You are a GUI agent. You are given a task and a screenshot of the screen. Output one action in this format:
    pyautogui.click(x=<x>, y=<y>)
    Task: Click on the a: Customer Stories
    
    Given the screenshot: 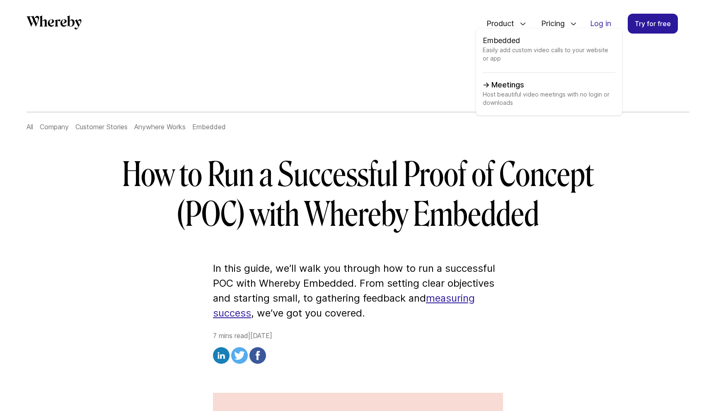 What is the action you would take?
    pyautogui.click(x=102, y=127)
    